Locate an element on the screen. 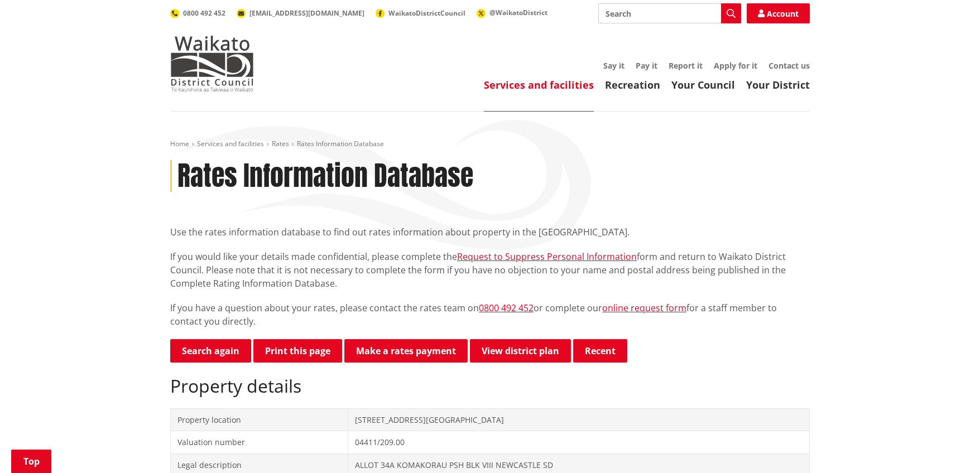 The width and height of the screenshot is (980, 473). input: Search input is located at coordinates (669, 13).